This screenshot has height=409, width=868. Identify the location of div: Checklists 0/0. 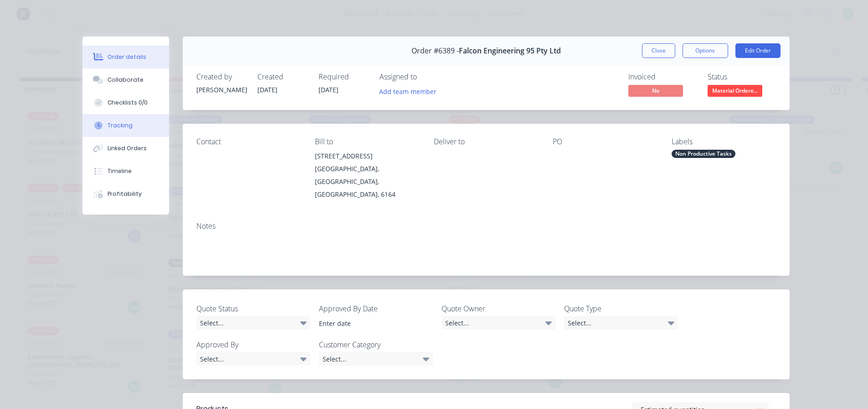
(128, 103).